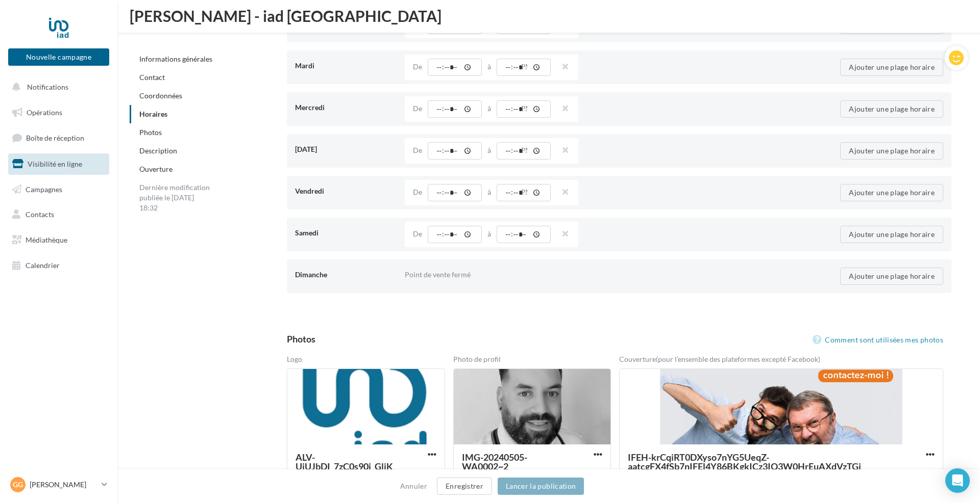  Describe the element at coordinates (57, 87) in the screenshot. I see `button: Notifications` at that location.